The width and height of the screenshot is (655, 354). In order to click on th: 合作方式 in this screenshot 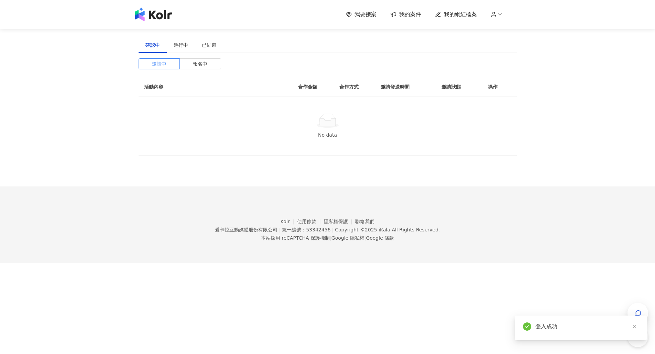, I will do `click(354, 87)`.